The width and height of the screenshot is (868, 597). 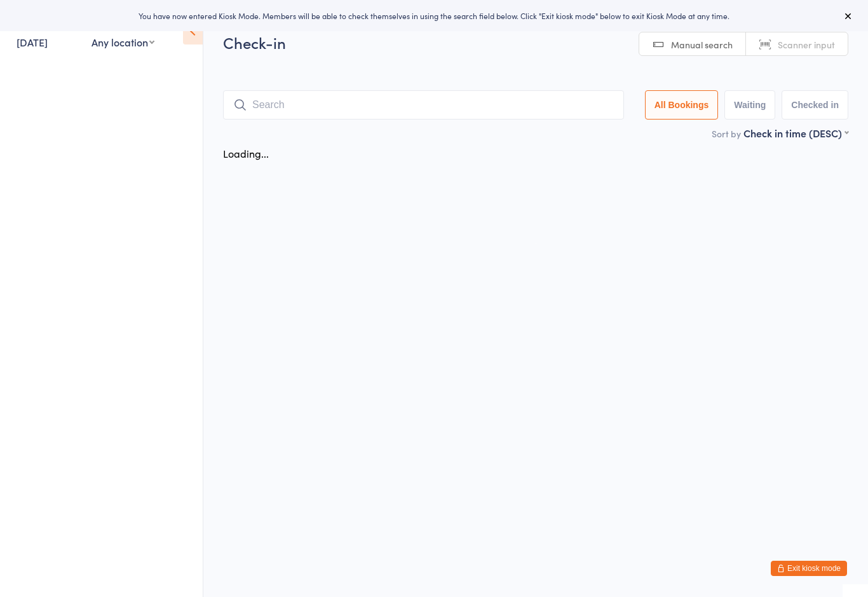 What do you see at coordinates (809, 568) in the screenshot?
I see `button: Exit kiosk mode` at bounding box center [809, 568].